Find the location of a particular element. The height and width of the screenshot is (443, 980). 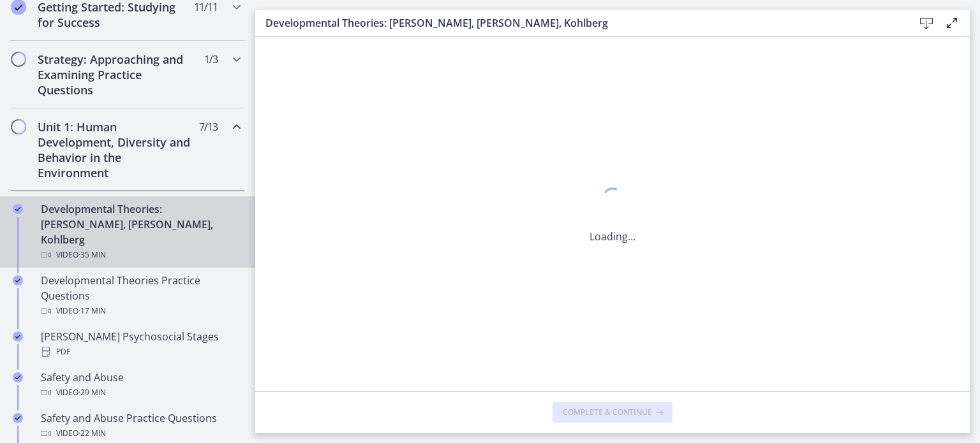

span: · 29 min is located at coordinates (92, 393).